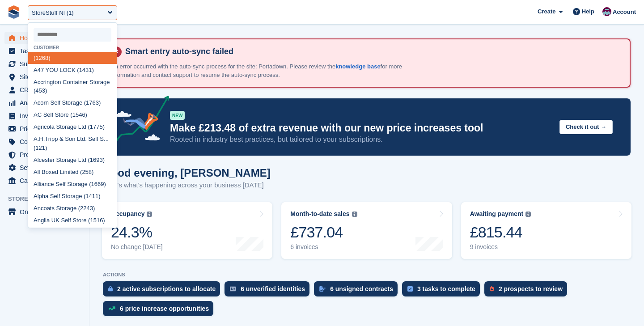  I want to click on span: Create, so click(546, 12).